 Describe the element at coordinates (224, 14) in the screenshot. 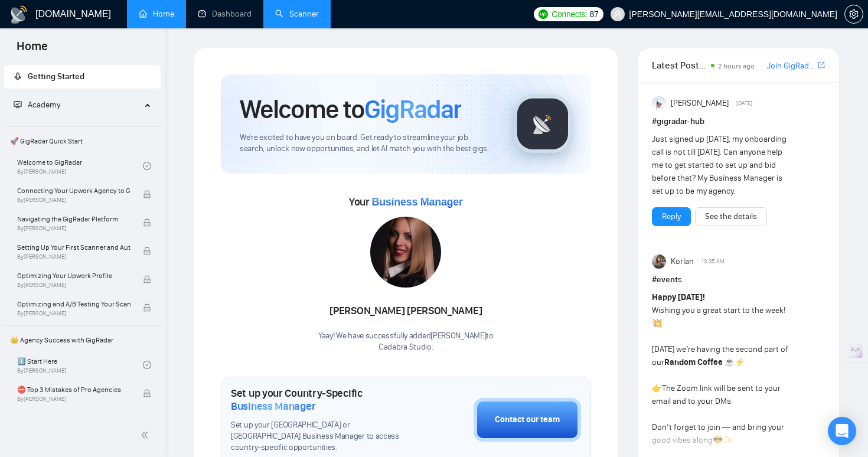

I see `a: dashboardDashboard` at that location.